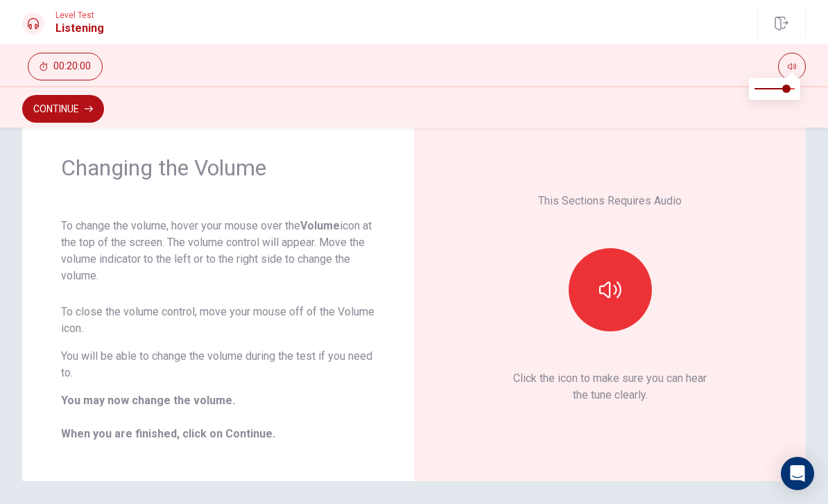 This screenshot has width=828, height=504. What do you see at coordinates (80, 15) in the screenshot?
I see `span: Level Test` at bounding box center [80, 15].